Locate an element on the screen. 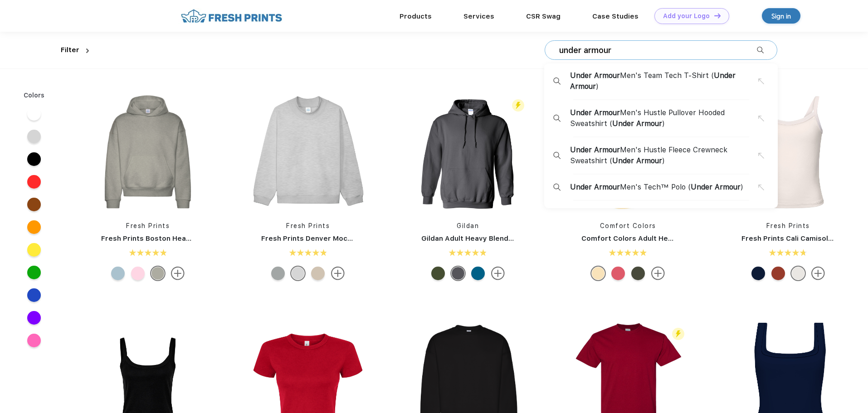 This screenshot has height=413, width=868. div: Watermelon is located at coordinates (619, 273).